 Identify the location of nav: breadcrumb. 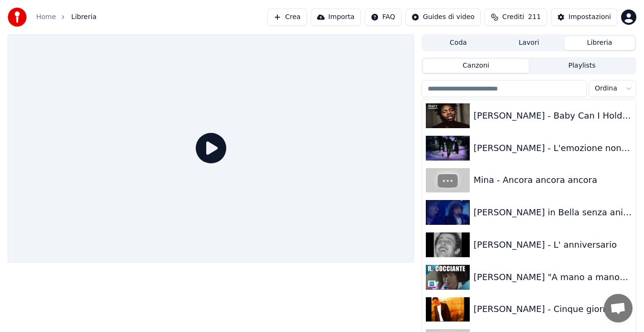
(66, 17).